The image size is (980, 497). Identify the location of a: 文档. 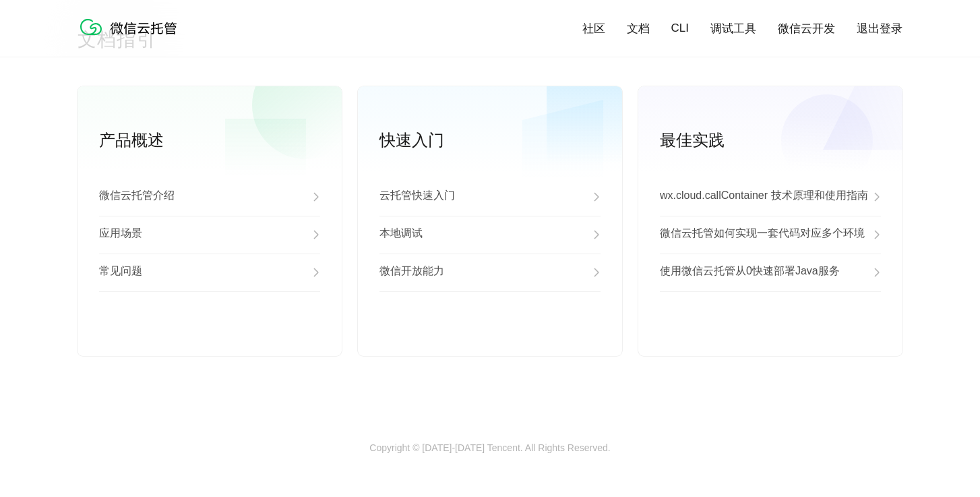
(638, 28).